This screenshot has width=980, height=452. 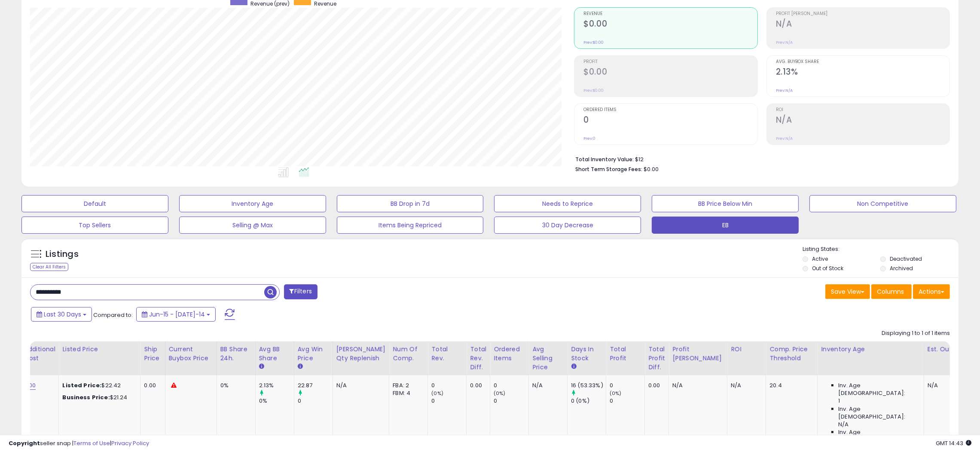 What do you see at coordinates (880, 249) in the screenshot?
I see `p: Listing States:` at bounding box center [880, 249].